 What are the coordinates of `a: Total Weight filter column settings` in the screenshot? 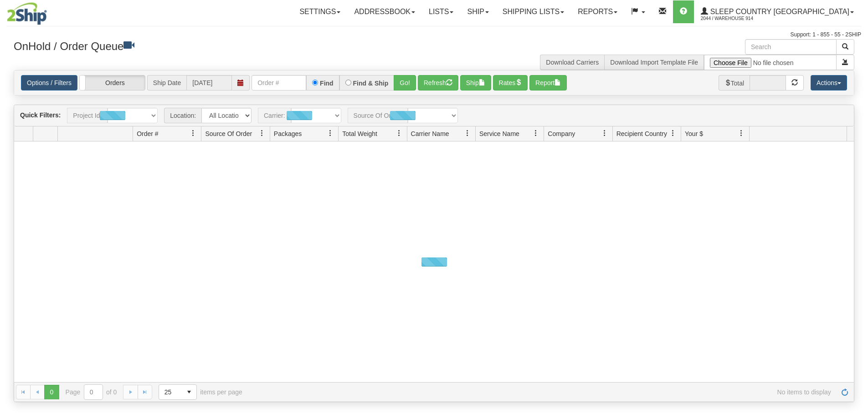 It's located at (399, 133).